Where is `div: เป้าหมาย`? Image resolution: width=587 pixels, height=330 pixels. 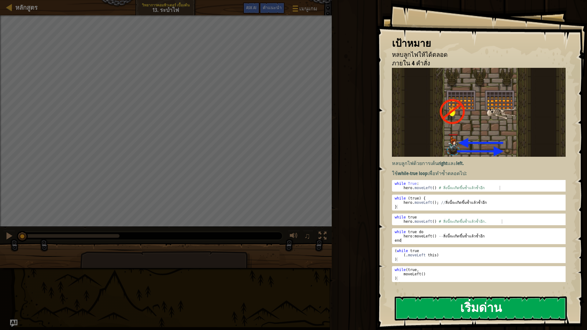 div: เป้าหมาย is located at coordinates (479, 43).